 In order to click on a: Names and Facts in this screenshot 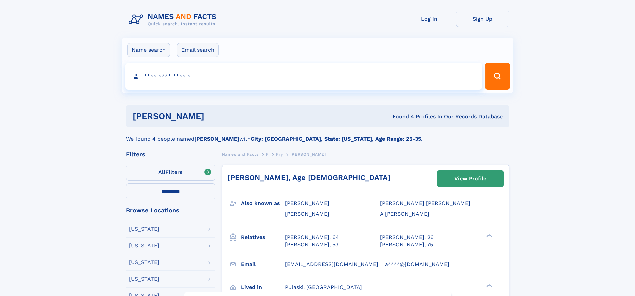, I will do `click(240, 154)`.